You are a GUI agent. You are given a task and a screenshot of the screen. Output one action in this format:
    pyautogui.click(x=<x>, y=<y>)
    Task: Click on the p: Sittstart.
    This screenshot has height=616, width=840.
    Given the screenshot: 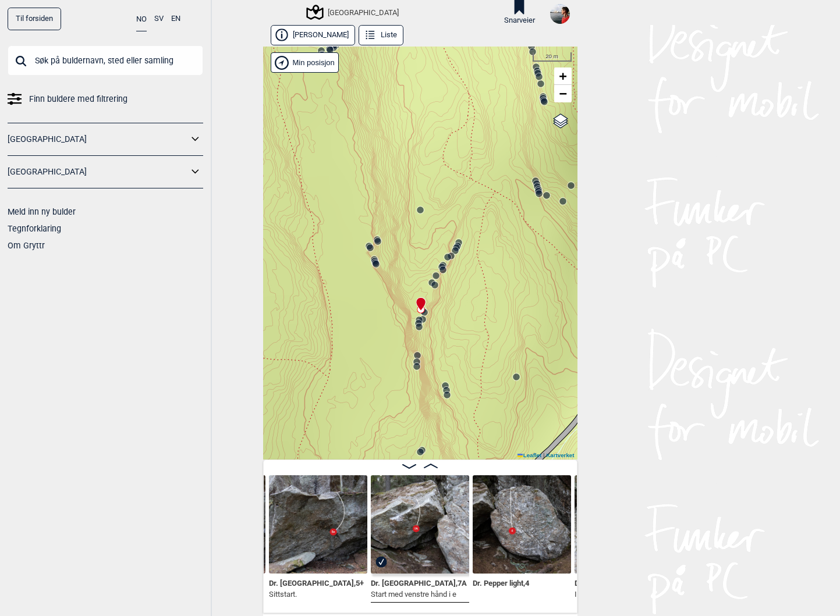 What is the action you would take?
    pyautogui.click(x=316, y=594)
    